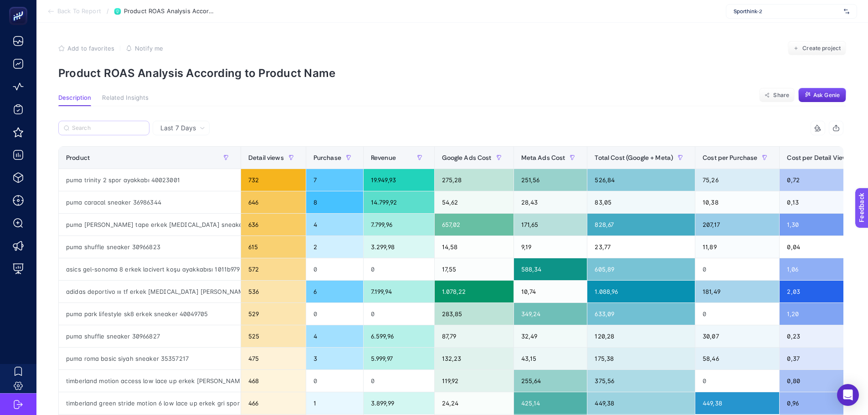 This screenshot has height=415, width=868. Describe the element at coordinates (737, 246) in the screenshot. I see `div: 11,89` at that location.